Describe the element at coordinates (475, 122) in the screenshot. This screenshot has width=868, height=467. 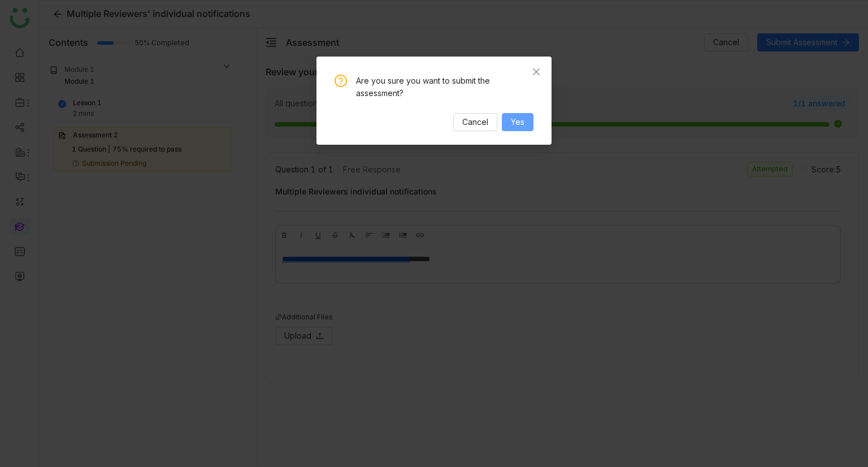
I see `span: Cancel` at that location.